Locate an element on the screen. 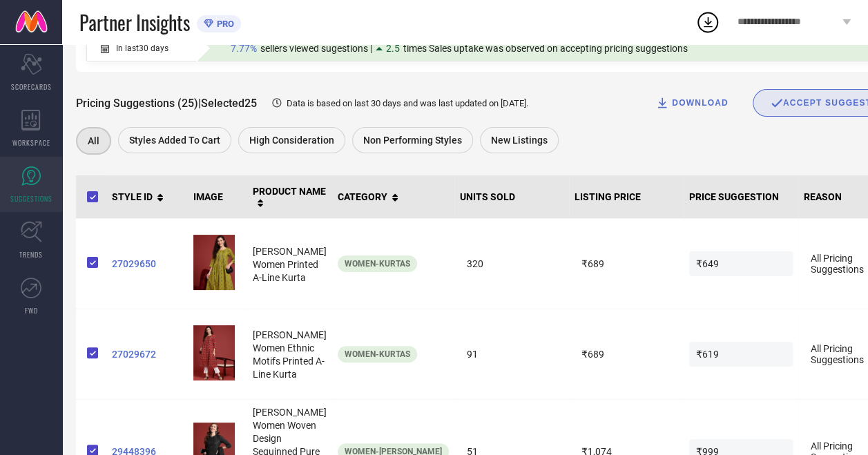 The width and height of the screenshot is (868, 455). span: sellers viewed sugestions | is located at coordinates (316, 49).